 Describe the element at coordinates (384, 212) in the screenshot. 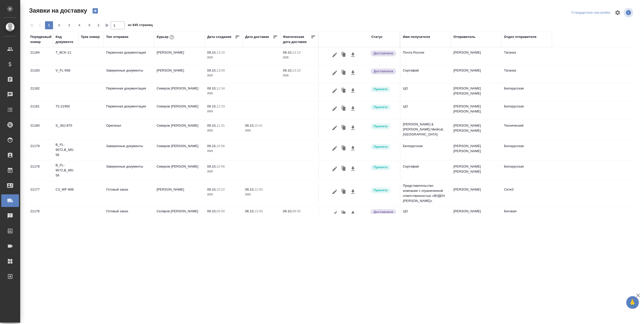

I see `div: Документы доставлены, фактическая дата доставки проставиться автоматически` at that location.